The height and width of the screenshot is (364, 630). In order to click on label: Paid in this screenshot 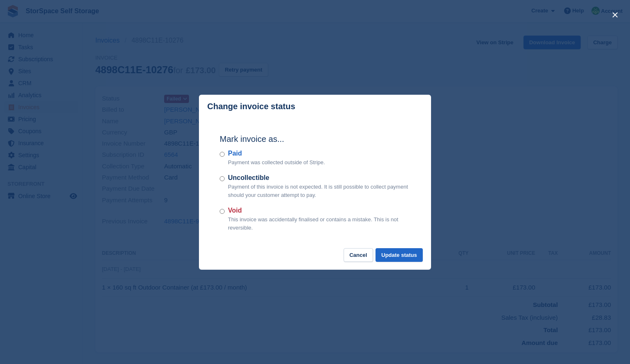, I will do `click(276, 153)`.